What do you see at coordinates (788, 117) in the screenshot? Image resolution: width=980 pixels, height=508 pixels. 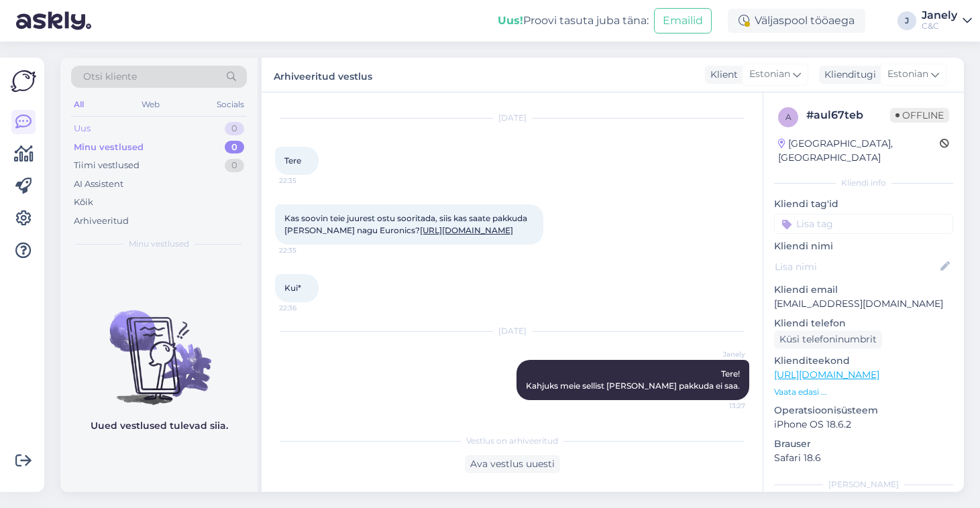 I see `span: a` at bounding box center [788, 117].